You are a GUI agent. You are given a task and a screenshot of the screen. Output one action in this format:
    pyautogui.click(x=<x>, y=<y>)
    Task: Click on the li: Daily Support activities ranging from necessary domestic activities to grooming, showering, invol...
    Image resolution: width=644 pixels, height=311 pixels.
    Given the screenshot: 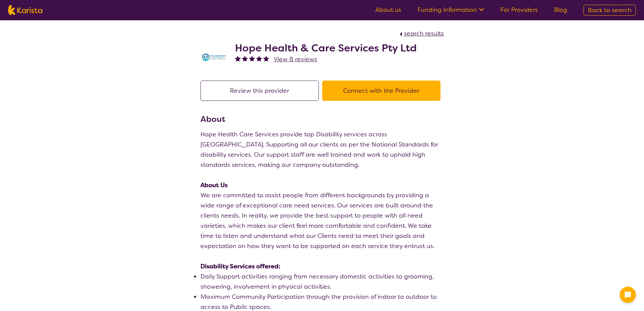 What is the action you would take?
    pyautogui.click(x=322, y=282)
    